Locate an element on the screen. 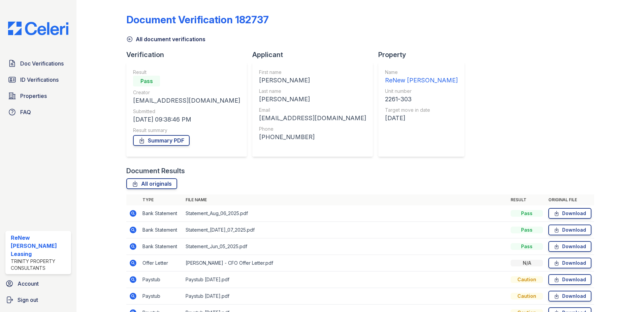 This screenshot has height=312, width=644. div: N/A is located at coordinates (527, 263).